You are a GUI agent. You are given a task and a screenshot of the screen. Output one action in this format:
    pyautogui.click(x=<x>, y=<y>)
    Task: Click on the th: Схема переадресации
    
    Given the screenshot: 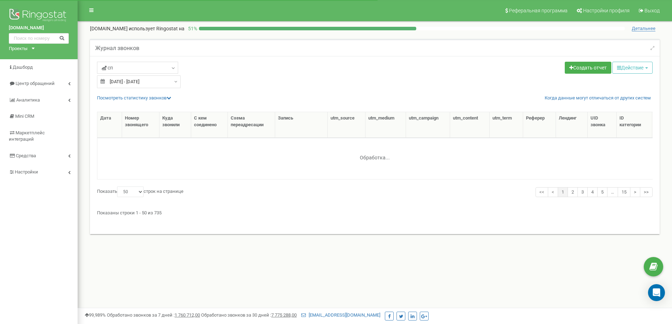 What is the action you would take?
    pyautogui.click(x=252, y=125)
    